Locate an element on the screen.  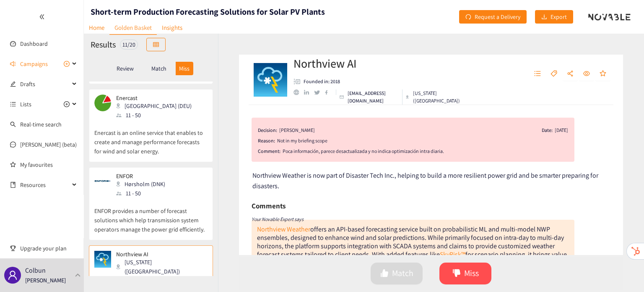
span: like is located at coordinates (385, 273).